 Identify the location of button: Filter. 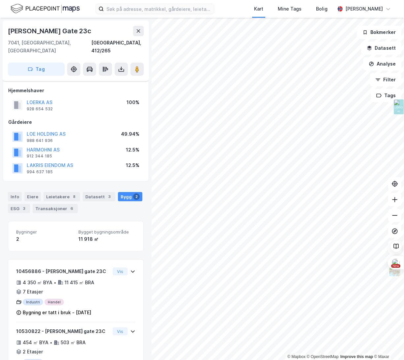
(385, 80).